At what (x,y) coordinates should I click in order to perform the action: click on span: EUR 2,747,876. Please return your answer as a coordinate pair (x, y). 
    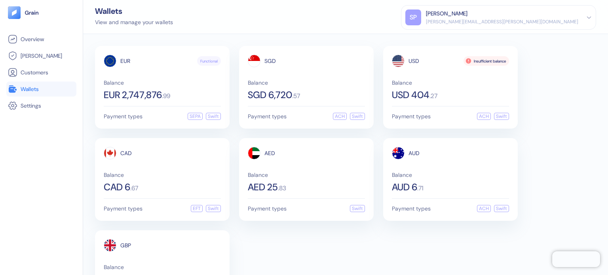
    Looking at the image, I should click on (133, 95).